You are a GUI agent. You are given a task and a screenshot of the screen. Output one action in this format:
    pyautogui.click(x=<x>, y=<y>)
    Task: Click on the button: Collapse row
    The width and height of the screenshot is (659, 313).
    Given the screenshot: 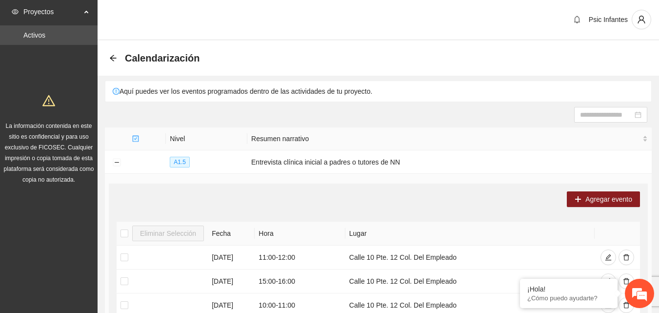 What is the action you would take?
    pyautogui.click(x=117, y=162)
    